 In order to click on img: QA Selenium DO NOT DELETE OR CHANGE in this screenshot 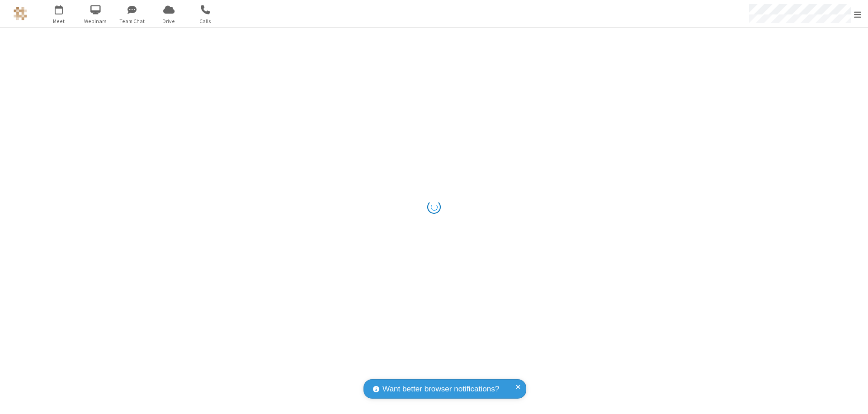, I will do `click(21, 14)`.